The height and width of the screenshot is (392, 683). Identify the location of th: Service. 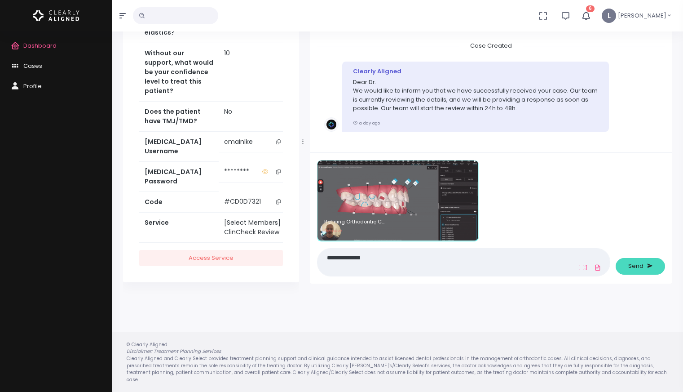
(179, 227).